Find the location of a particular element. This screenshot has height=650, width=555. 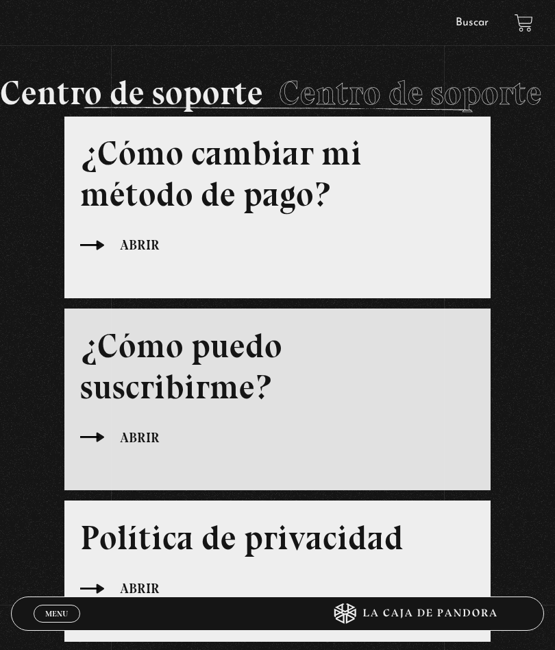

a: ¿Cómo puedo suscribirme? Abrir is located at coordinates (277, 386).